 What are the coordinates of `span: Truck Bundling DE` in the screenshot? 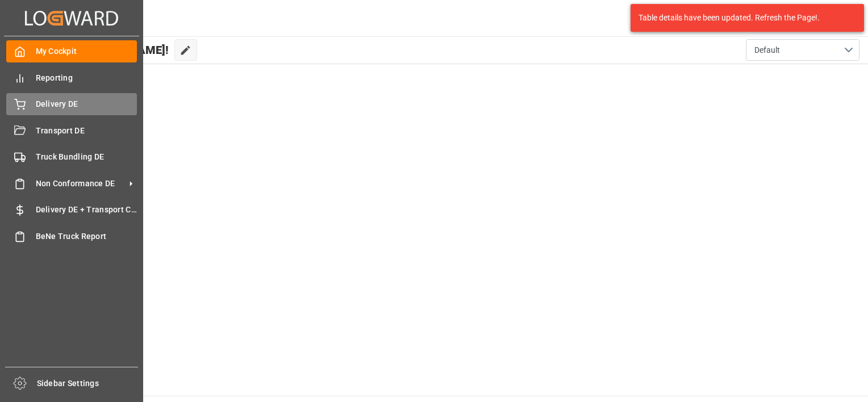 It's located at (86, 156).